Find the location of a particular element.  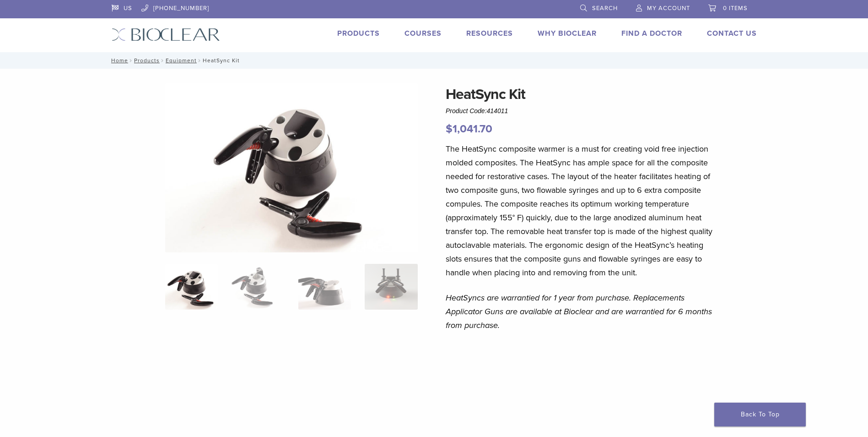

bdi: 1,041.70 is located at coordinates (469, 129).